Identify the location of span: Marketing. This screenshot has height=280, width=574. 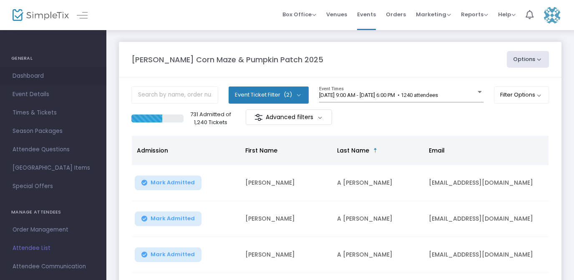
(434, 14).